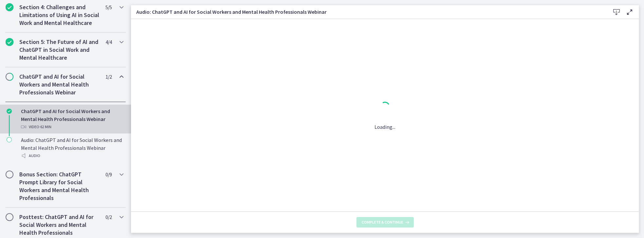  Describe the element at coordinates (72, 155) in the screenshot. I see `div: Audio` at that location.